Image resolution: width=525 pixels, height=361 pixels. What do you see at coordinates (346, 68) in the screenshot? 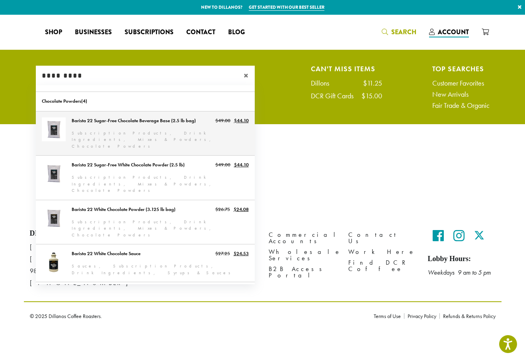
I see `h4: Can't Miss Items` at bounding box center [346, 68].